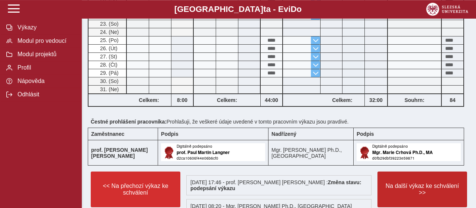 The width and height of the screenshot is (476, 208). What do you see at coordinates (299, 9) in the screenshot?
I see `span: o` at bounding box center [299, 9].